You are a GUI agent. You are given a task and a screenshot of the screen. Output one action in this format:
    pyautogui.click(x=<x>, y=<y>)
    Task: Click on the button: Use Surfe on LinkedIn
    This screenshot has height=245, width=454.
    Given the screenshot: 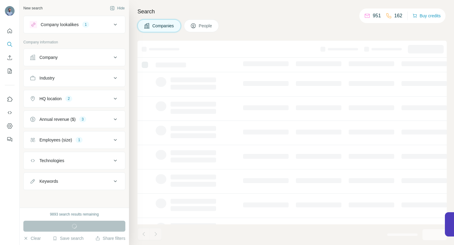 What is the action you would take?
    pyautogui.click(x=10, y=99)
    